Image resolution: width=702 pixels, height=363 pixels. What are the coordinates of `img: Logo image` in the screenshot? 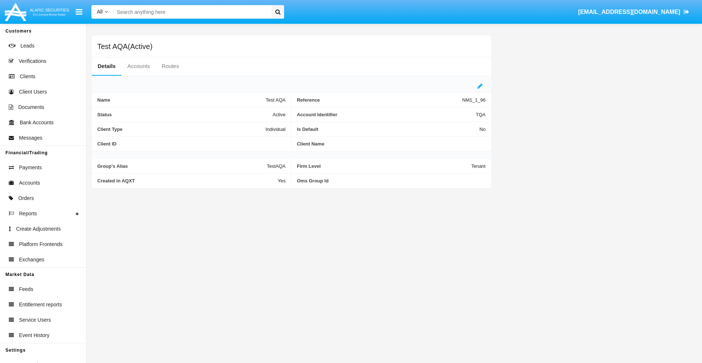 It's located at (37, 12).